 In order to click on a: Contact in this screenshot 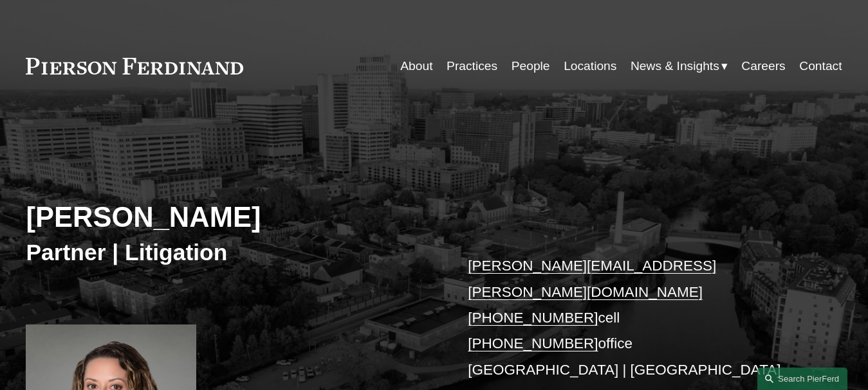, I will do `click(820, 66)`.